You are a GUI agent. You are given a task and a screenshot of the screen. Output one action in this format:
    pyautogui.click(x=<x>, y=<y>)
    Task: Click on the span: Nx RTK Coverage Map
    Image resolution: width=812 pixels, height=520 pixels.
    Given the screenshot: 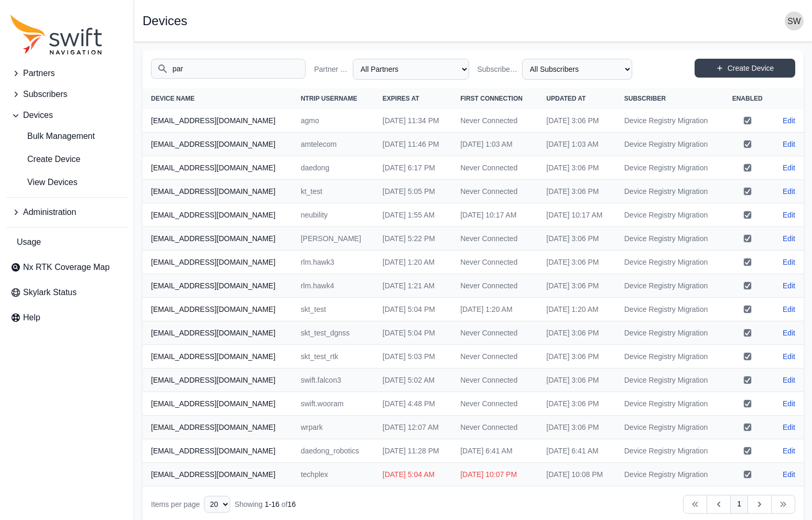 What is the action you would take?
    pyautogui.click(x=66, y=267)
    